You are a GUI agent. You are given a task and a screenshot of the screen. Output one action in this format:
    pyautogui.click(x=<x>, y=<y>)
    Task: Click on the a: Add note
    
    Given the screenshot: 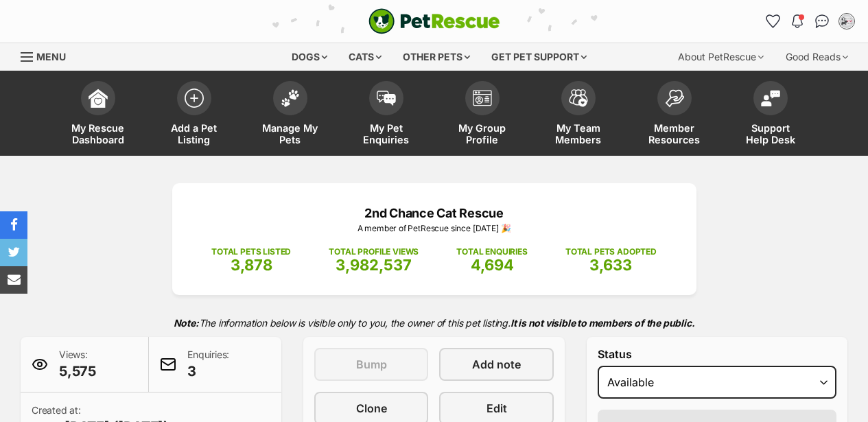 What is the action you would take?
    pyautogui.click(x=496, y=364)
    